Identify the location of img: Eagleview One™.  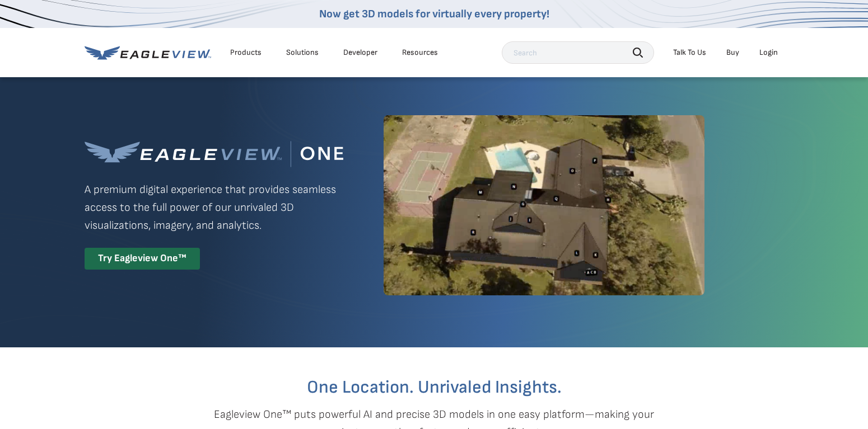
(214, 154).